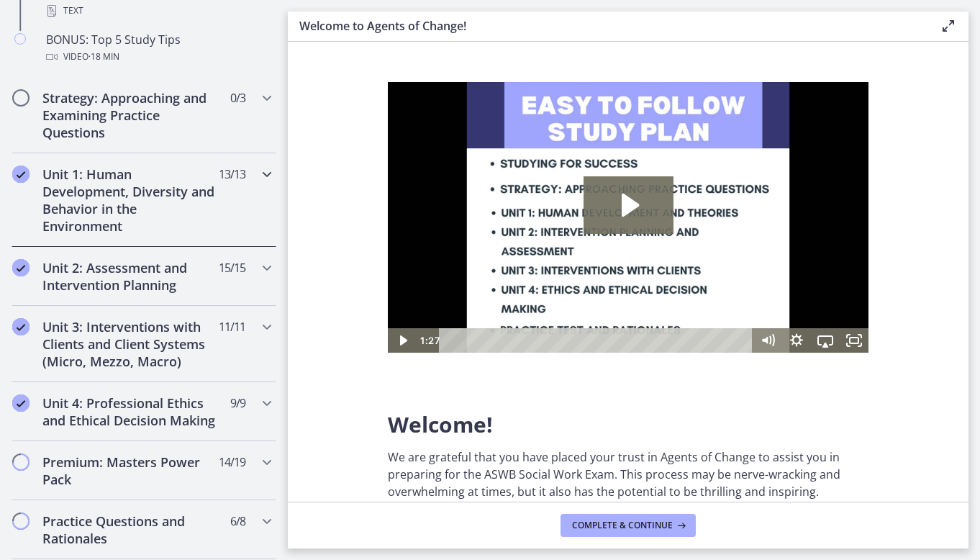 The height and width of the screenshot is (560, 980). I want to click on div: Video, so click(159, 57).